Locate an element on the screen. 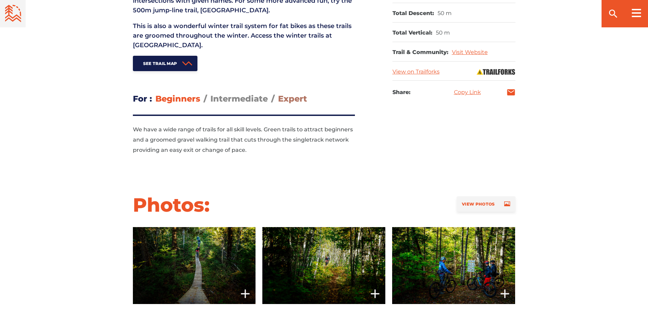 Image resolution: width=648 pixels, height=316 pixels. span: We have a wide range of trails for all skill levels. Green trails to attract beginners and a groo... is located at coordinates (243, 139).